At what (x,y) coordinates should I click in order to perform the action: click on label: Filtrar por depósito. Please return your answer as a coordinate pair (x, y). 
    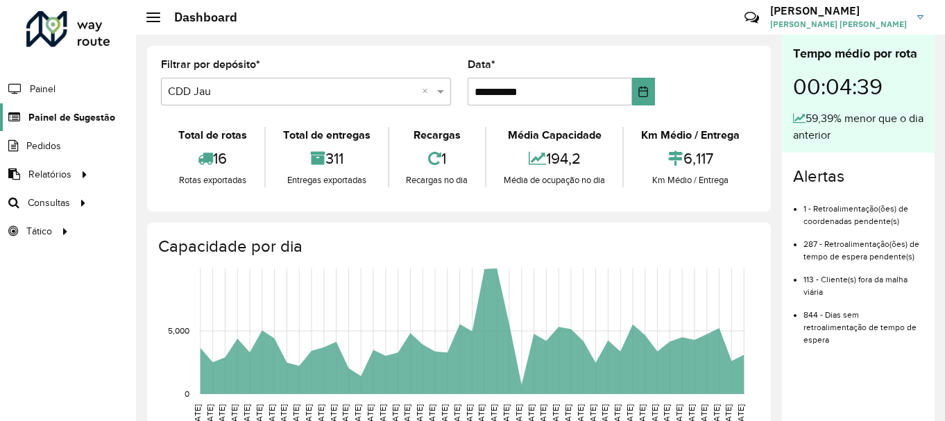
    Looking at the image, I should click on (210, 65).